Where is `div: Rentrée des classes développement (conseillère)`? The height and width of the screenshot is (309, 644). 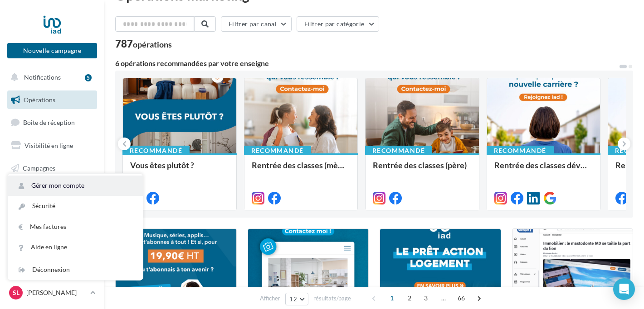
div: Rentrée des classes développement (conseillère) is located at coordinates (543, 170).